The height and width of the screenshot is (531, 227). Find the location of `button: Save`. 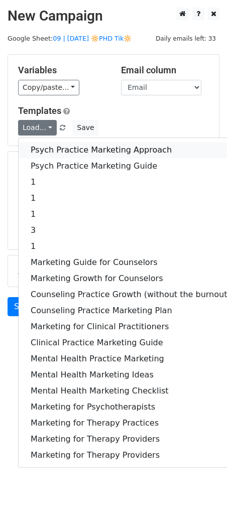

button: Save is located at coordinates (85, 127).